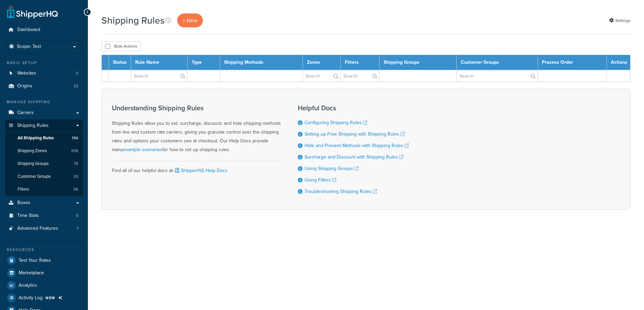  Describe the element at coordinates (29, 47) in the screenshot. I see `span: Scope: Test` at that location.